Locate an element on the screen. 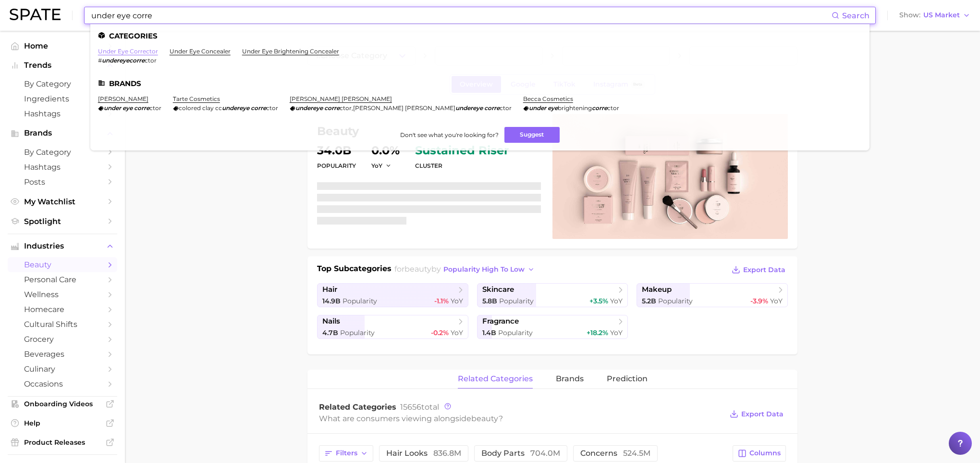 The width and height of the screenshot is (980, 463). a: Help is located at coordinates (62, 423).